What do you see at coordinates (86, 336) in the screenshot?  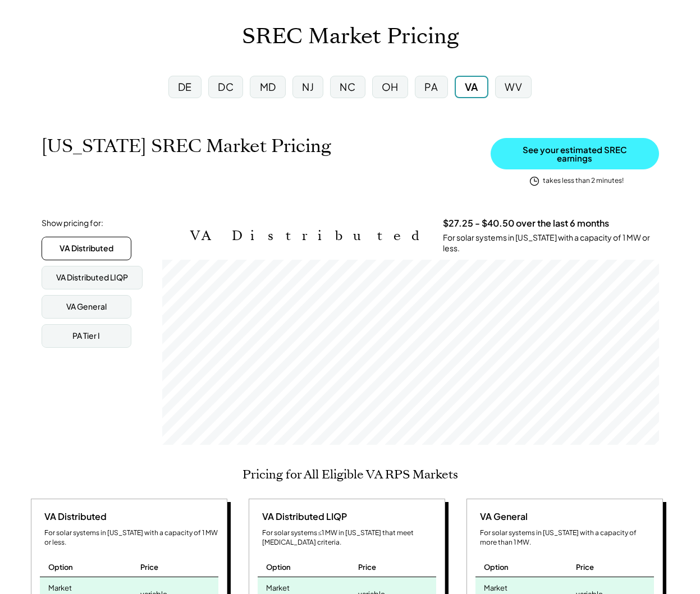 I see `div: PA Tier I` at bounding box center [86, 336].